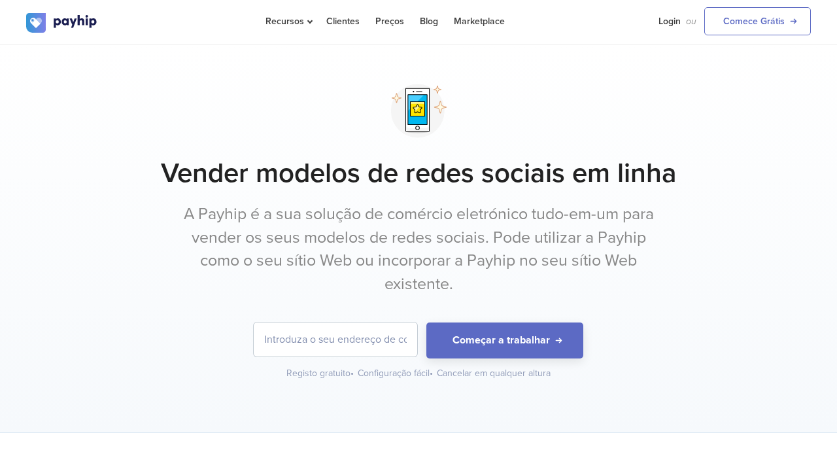 This screenshot has height=471, width=837. What do you see at coordinates (418, 111) in the screenshot?
I see `img: svg+xml;utf8,%3Csvg%20viewBox%3D%220%200%20100%20100%22%20xmlns%3D%22http%3A%2F%2Fwww.w3.org%2F20...` at bounding box center [418, 111].